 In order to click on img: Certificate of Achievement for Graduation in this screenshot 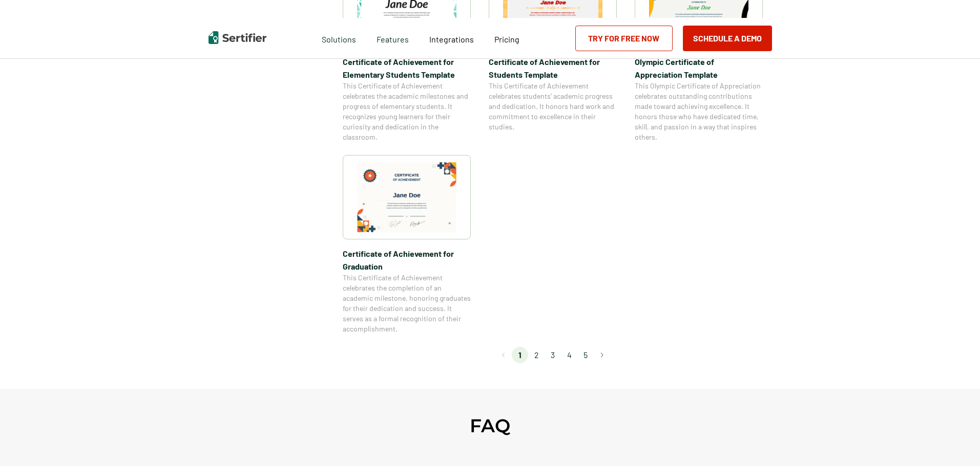, I will do `click(407, 197)`.